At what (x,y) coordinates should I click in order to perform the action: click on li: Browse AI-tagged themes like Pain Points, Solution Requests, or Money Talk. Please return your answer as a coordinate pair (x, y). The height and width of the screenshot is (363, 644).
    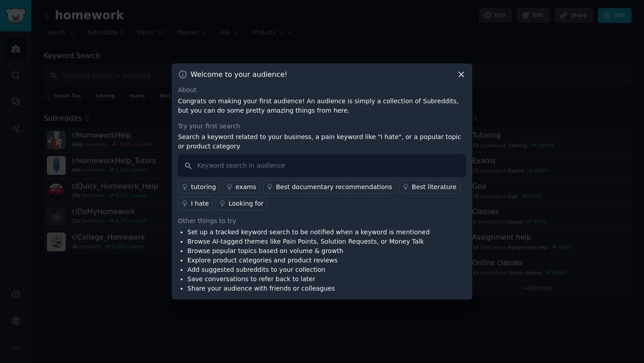
    Looking at the image, I should click on (309, 242).